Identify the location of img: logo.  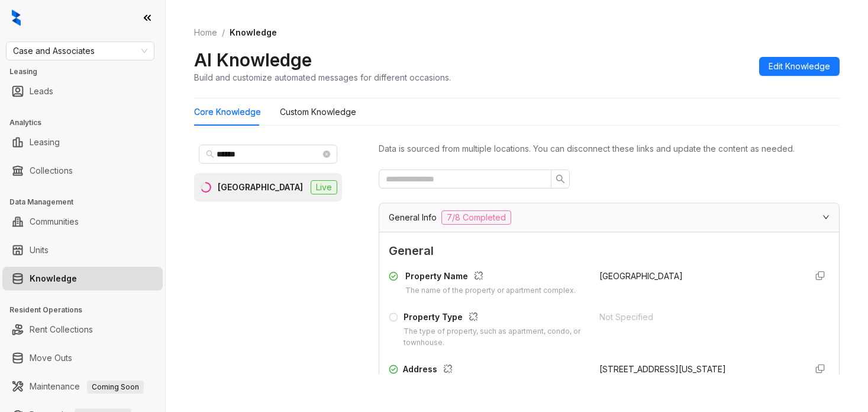
(16, 18).